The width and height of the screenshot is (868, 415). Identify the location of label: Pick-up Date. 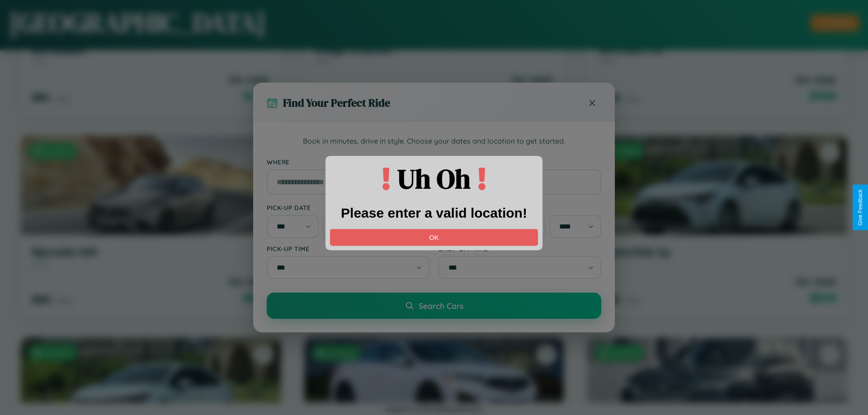
(348, 207).